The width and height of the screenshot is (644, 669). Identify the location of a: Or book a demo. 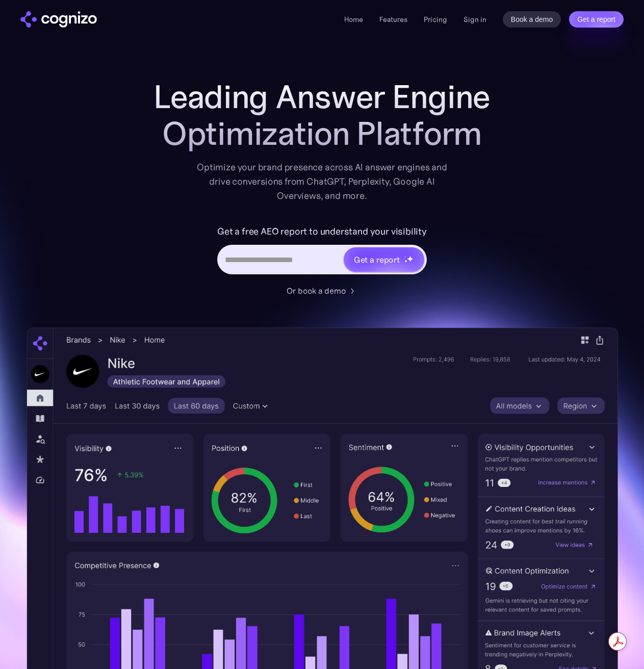
(322, 291).